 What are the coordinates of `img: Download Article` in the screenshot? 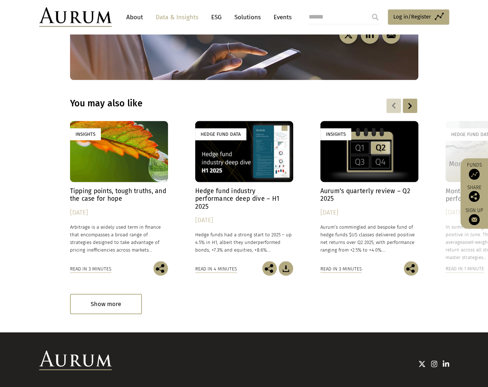 It's located at (286, 268).